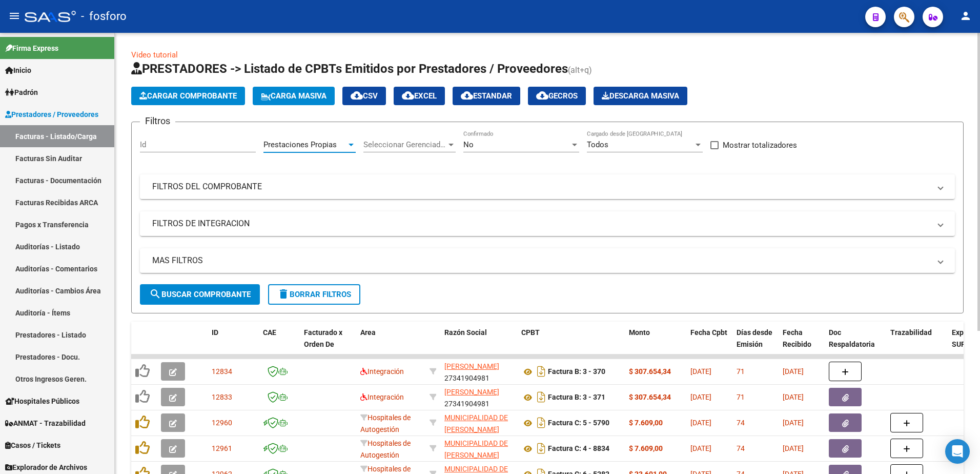 The height and width of the screenshot is (474, 980). What do you see at coordinates (188, 96) in the screenshot?
I see `button: Cargar Comprobante` at bounding box center [188, 96].